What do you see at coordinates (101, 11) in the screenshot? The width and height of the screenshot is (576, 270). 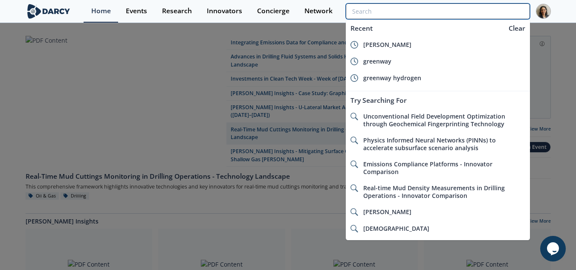 I see `div: Home` at bounding box center [101, 11].